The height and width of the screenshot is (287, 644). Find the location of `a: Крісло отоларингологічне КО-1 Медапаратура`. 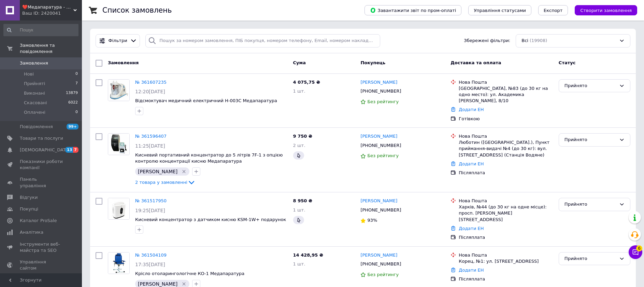

a: Крісло отоларингологічне КО-1 Медапаратура is located at coordinates (190, 273).